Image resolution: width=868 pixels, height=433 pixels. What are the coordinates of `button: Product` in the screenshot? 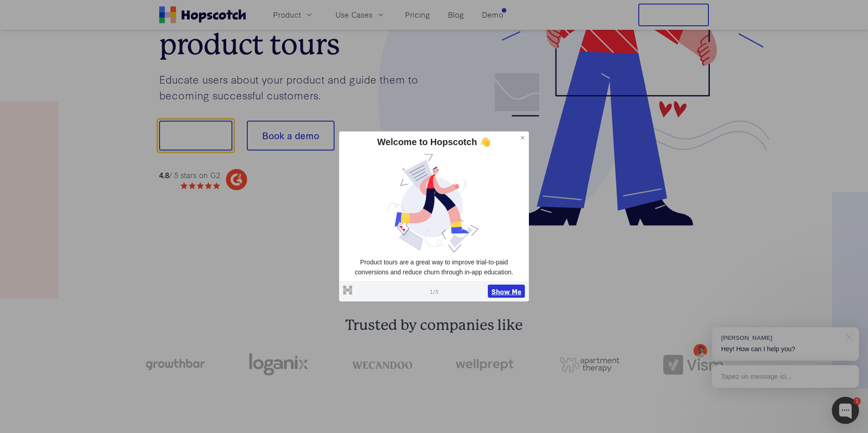 It's located at (293, 15).